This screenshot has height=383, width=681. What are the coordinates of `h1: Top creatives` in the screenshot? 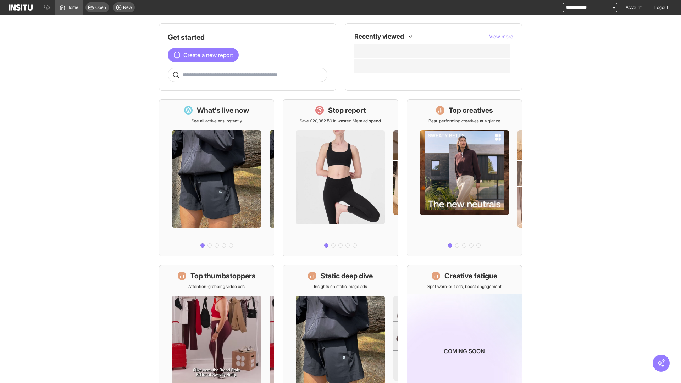 It's located at (471, 110).